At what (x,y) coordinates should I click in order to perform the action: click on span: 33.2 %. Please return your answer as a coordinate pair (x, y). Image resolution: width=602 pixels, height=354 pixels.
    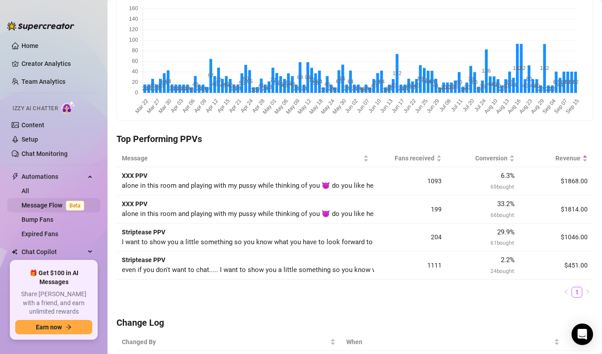
    Looking at the image, I should click on (506, 204).